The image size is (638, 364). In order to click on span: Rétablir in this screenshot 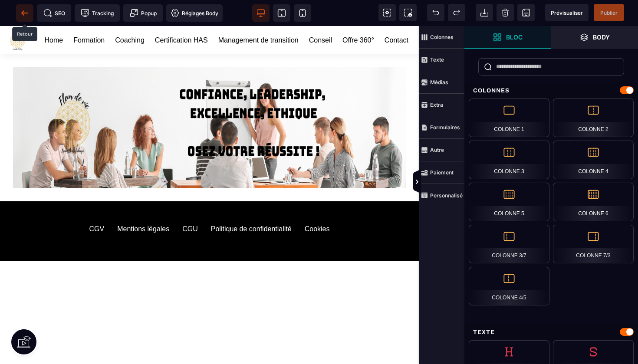, I will do `click(456, 12)`.